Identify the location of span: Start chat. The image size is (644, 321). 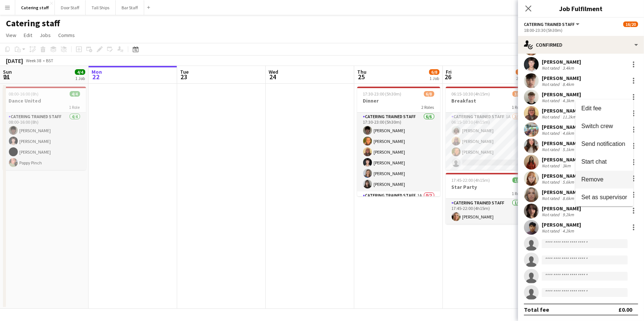
(594, 162).